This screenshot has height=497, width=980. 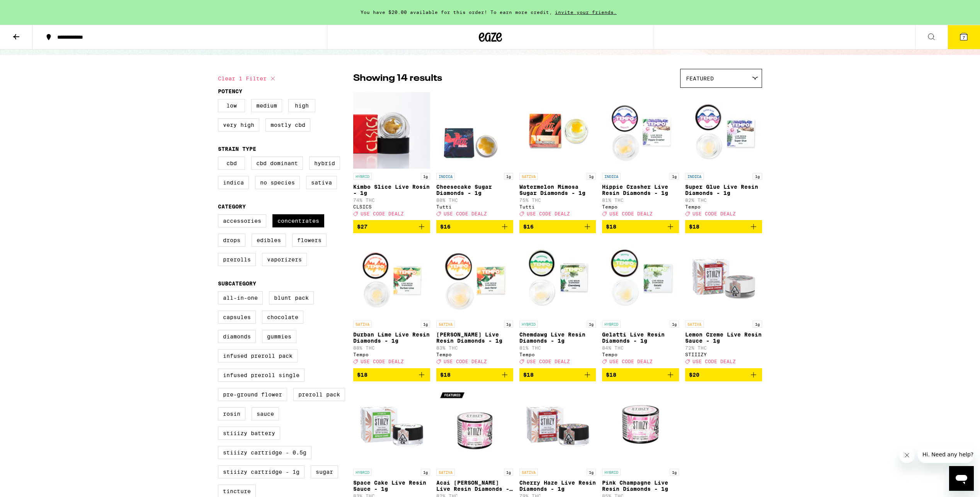 What do you see at coordinates (248, 78) in the screenshot?
I see `button: Clear 1 filter` at bounding box center [248, 78].